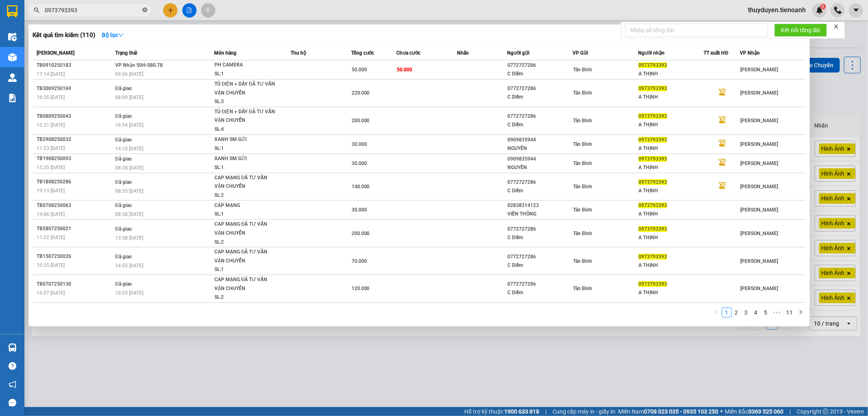  Describe the element at coordinates (462, 53) in the screenshot. I see `span: Nhãn` at that location.